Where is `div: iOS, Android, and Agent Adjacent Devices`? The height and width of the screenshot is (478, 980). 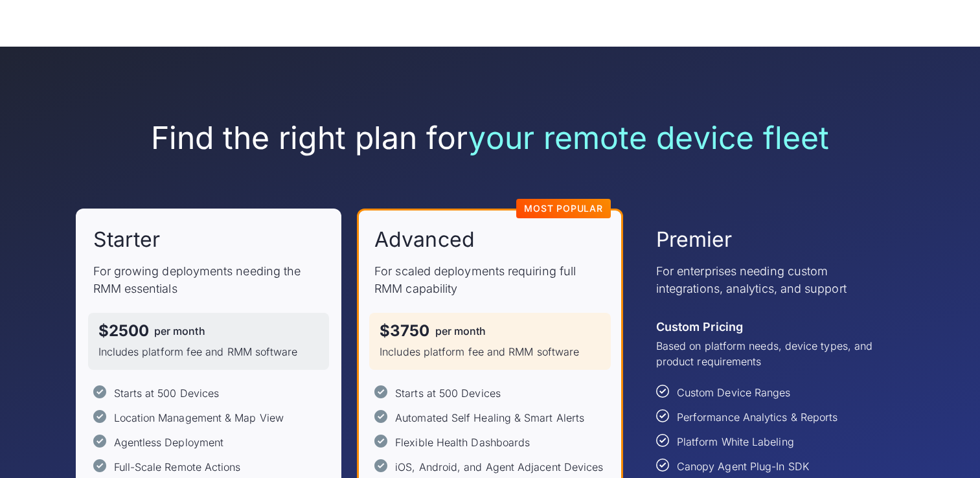
div: iOS, Android, and Agent Adjacent Devices is located at coordinates (499, 467).